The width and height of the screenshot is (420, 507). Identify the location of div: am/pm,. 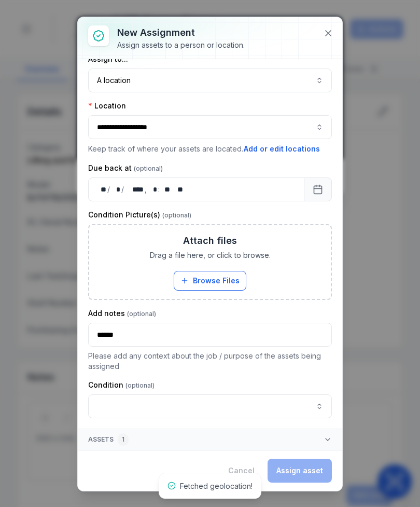
(178, 190).